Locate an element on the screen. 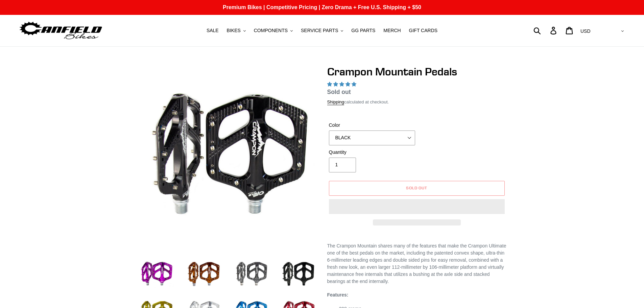 The image size is (644, 308). strong: Features: is located at coordinates (338, 295).